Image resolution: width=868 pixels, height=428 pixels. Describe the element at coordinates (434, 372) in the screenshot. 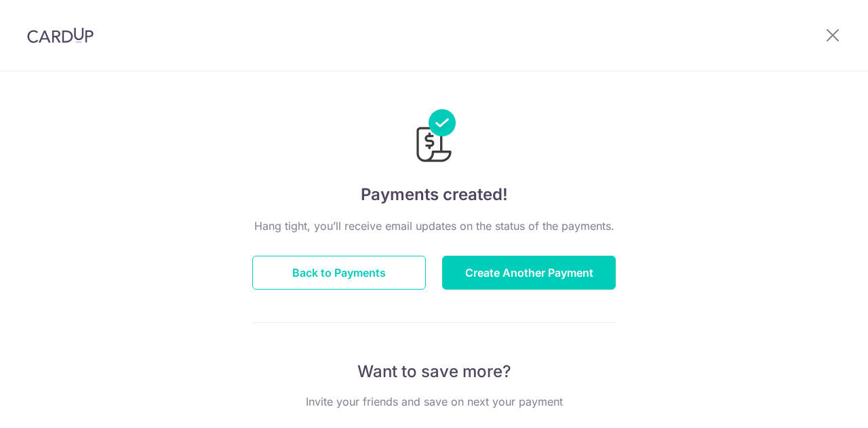

I see `p: Want to save more?` at that location.